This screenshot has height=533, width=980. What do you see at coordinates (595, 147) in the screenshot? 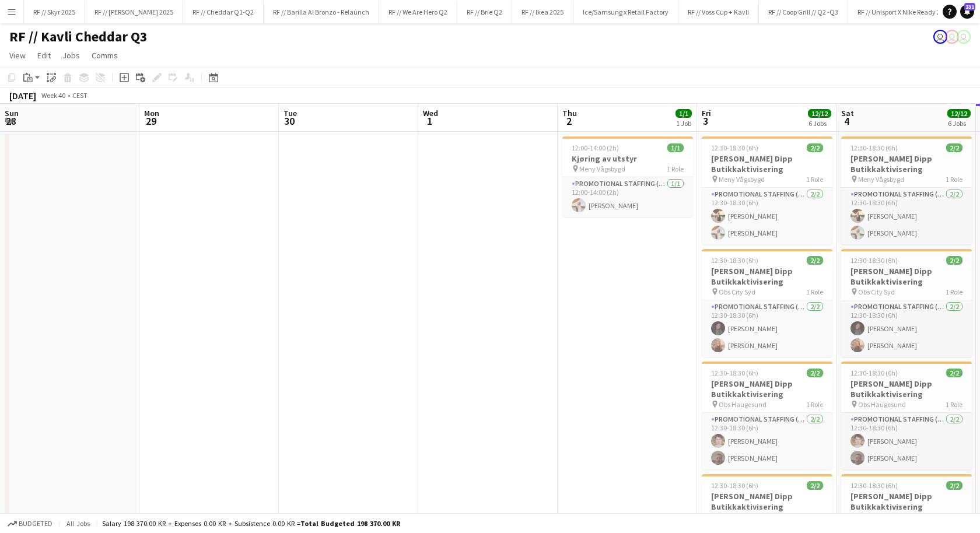
I see `span: 12:00-14:00 (2h)` at bounding box center [595, 147].